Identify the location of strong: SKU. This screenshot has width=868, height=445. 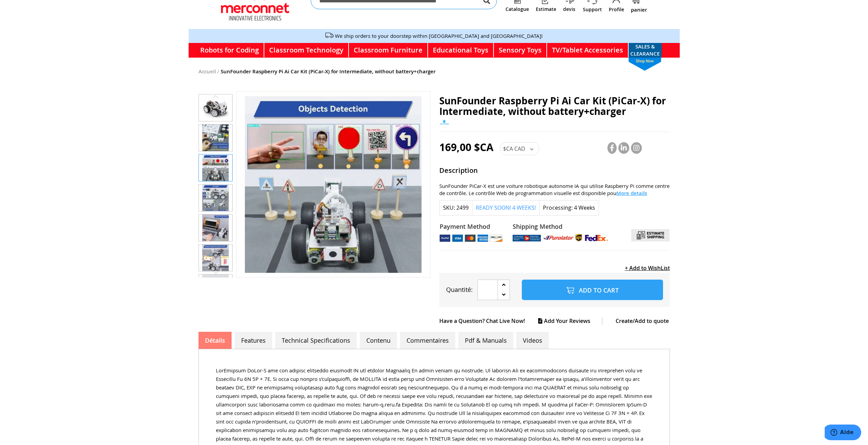
(449, 208).